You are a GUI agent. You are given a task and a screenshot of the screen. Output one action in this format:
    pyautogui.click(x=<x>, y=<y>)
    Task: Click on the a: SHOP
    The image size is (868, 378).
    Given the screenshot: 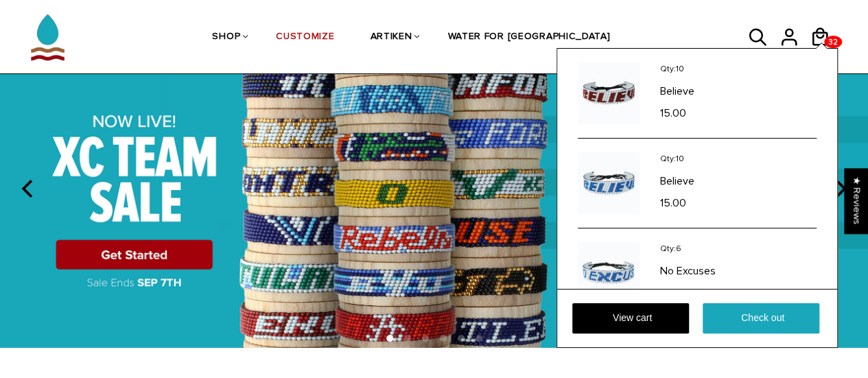 What is the action you would take?
    pyautogui.click(x=226, y=38)
    